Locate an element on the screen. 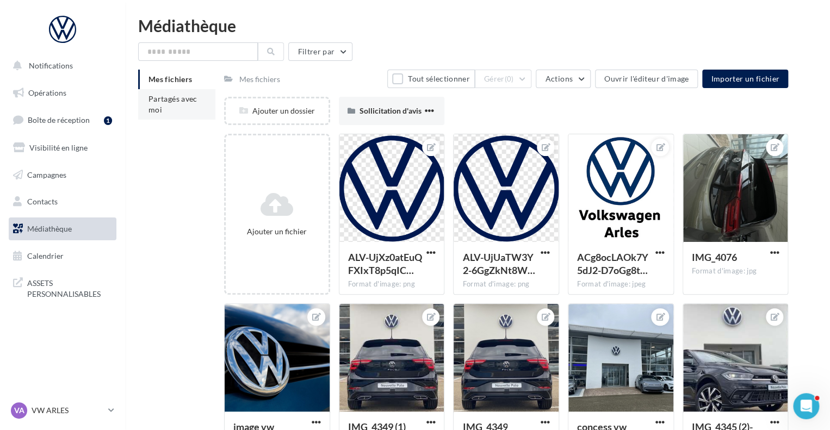 The height and width of the screenshot is (430, 830). div: Format d'image: jpg is located at coordinates (735, 271).